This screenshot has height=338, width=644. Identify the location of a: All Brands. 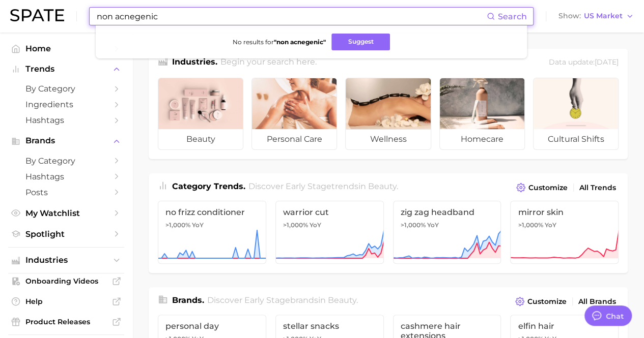
(598, 302).